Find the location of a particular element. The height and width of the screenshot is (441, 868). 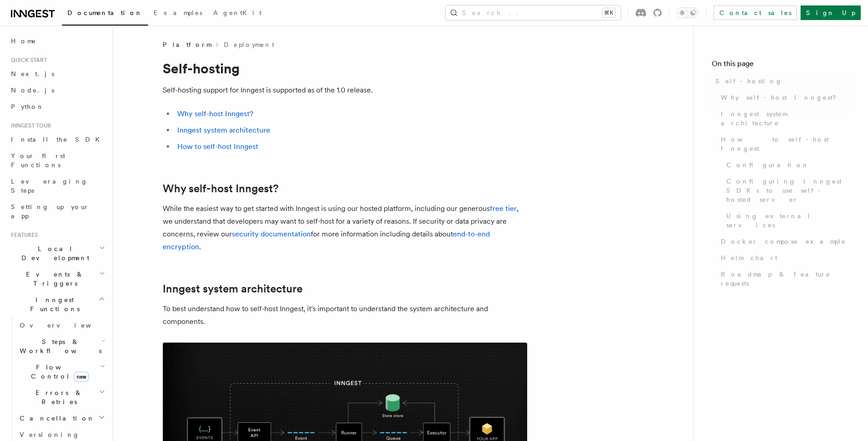

span: Configuration is located at coordinates (768, 165).